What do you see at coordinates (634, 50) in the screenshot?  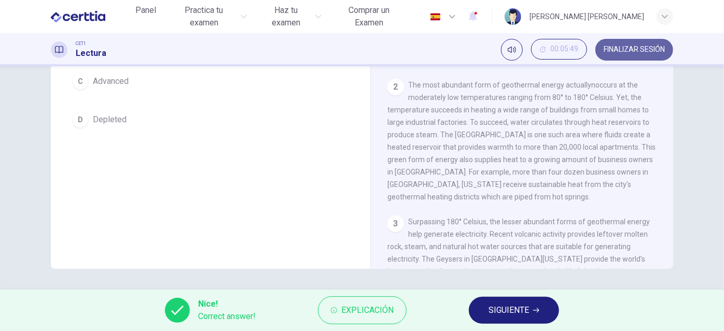 I see `span: FINALIZAR SESIÓN` at bounding box center [634, 50].